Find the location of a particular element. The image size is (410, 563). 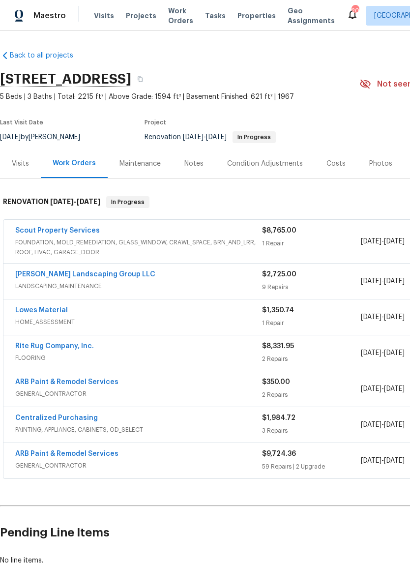

span: Tasks is located at coordinates (215, 16).